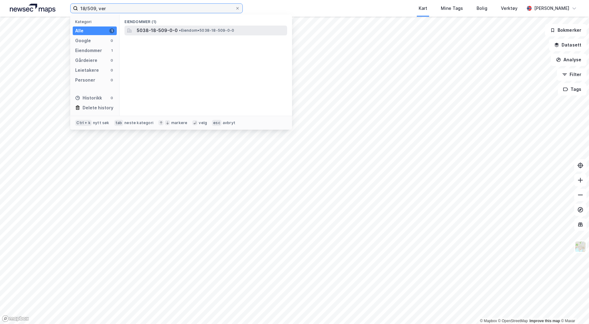  I want to click on div: Eiendommer (1), so click(206, 20).